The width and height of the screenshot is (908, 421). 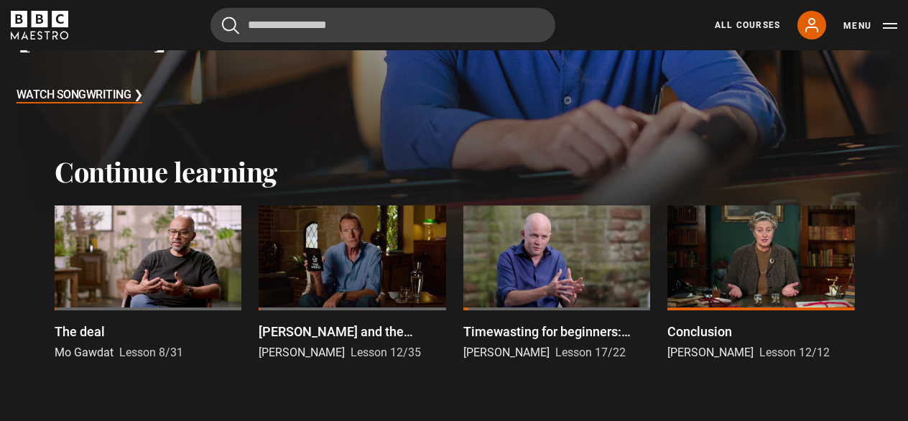 What do you see at coordinates (383, 25) in the screenshot?
I see `input: Search` at bounding box center [383, 25].